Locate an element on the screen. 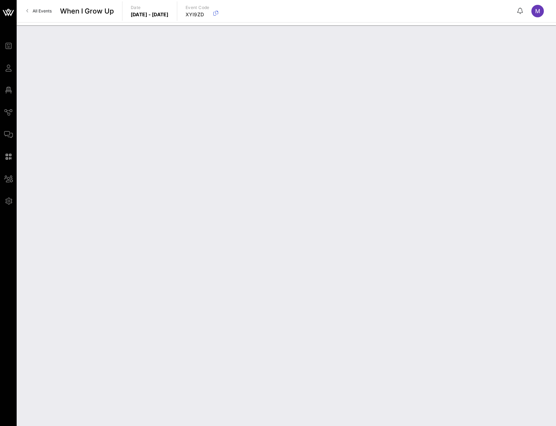 The height and width of the screenshot is (426, 556). a: All Events is located at coordinates (39, 11).